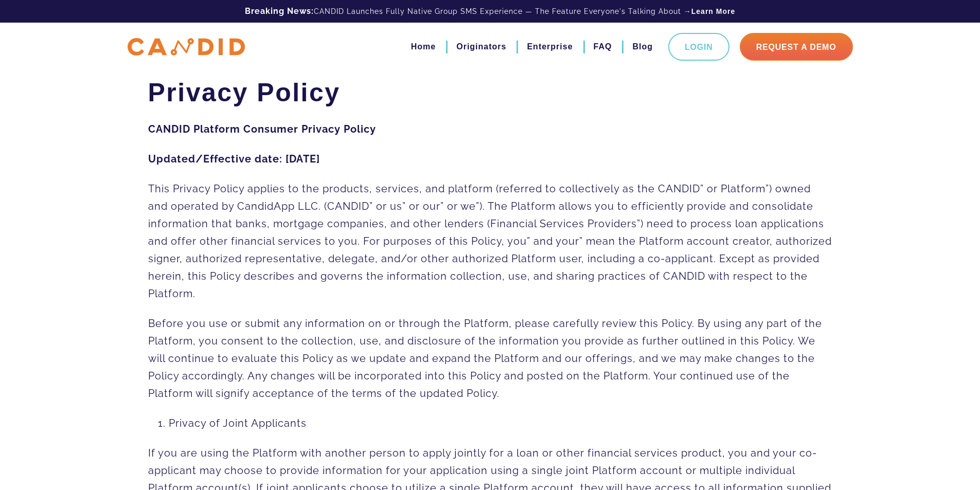 This screenshot has width=980, height=490. Describe the element at coordinates (424, 47) in the screenshot. I see `a: Home` at that location.